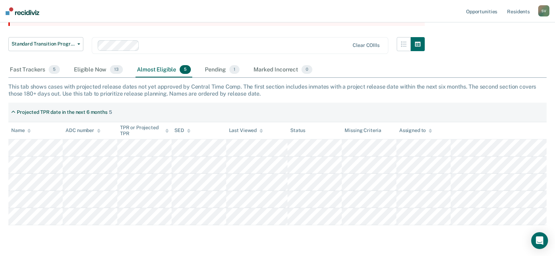  What do you see at coordinates (307, 70) in the screenshot?
I see `span: 0` at bounding box center [307, 70].